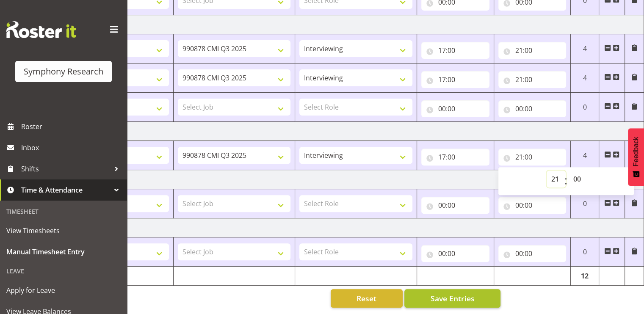 The image size is (644, 314). Describe the element at coordinates (636, 152) in the screenshot. I see `span: Feedback` at that location.